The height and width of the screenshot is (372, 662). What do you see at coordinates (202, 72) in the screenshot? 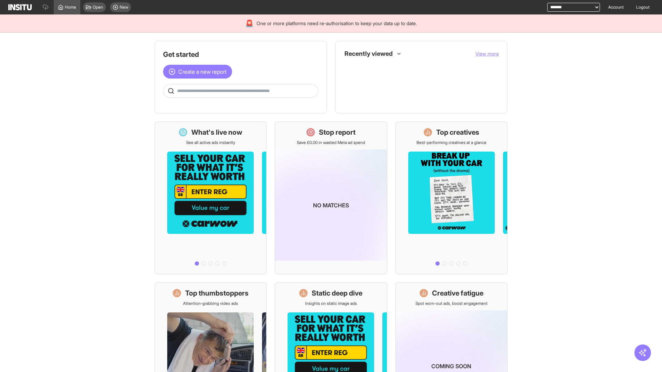
I see `span: Create a new report` at bounding box center [202, 72].